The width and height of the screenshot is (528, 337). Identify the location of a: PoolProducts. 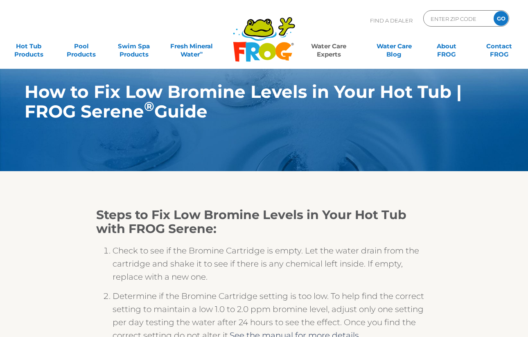
(81, 46).